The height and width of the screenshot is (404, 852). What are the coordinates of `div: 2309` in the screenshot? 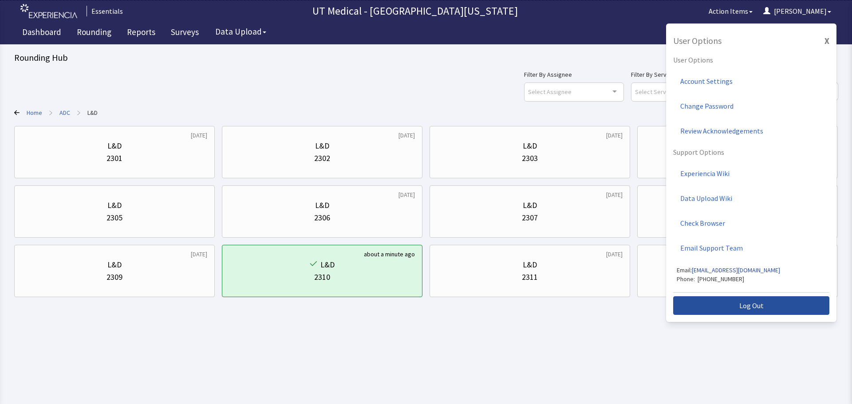 It's located at (115, 277).